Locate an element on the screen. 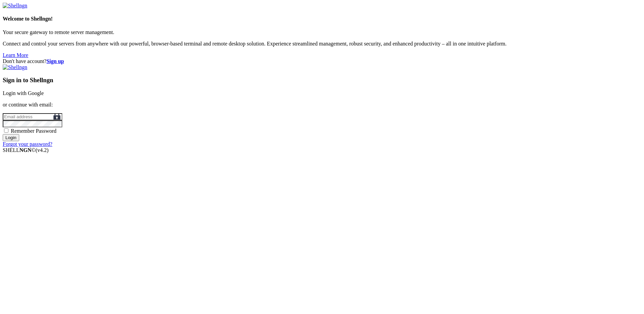 The image size is (644, 314). strong: Sign up is located at coordinates (55, 61).